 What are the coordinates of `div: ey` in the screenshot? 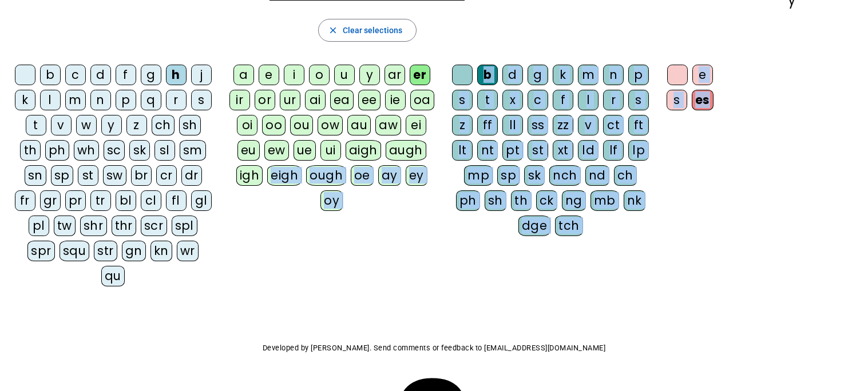 It's located at (417, 175).